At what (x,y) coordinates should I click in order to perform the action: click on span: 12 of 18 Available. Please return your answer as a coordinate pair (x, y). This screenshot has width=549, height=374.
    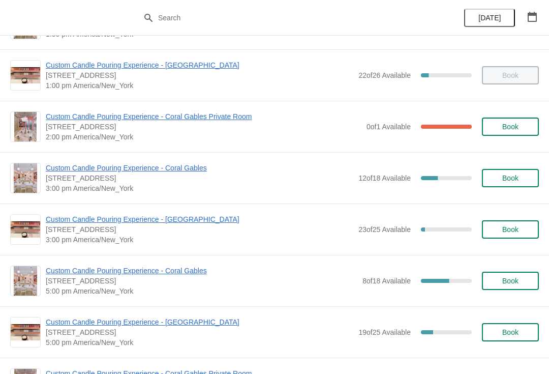
    Looking at the image, I should click on (385, 178).